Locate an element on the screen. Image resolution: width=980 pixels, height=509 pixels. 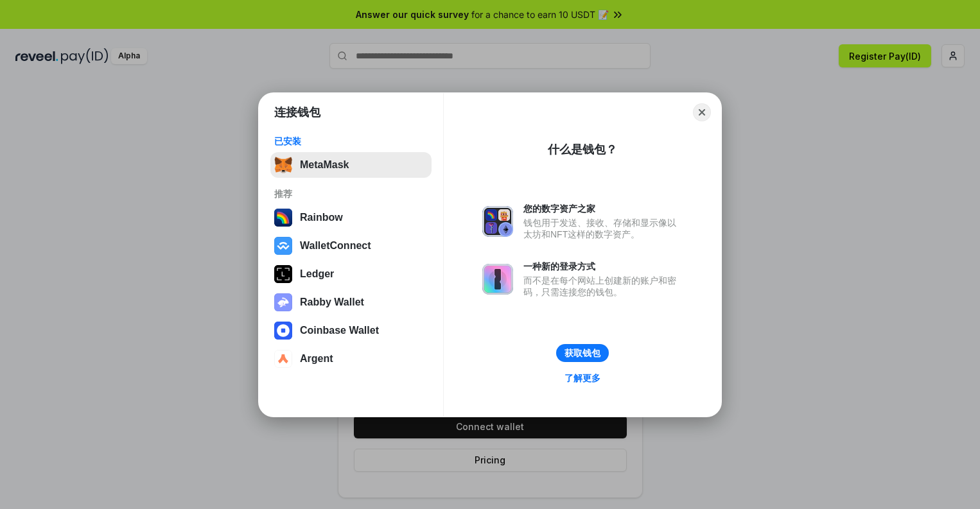
div: 获取钱包 is located at coordinates (582, 353).